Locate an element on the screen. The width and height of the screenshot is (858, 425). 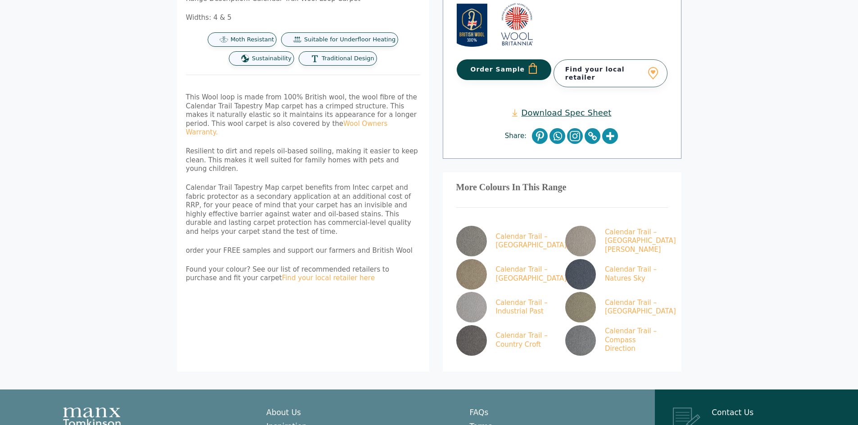
a: Contact Us is located at coordinates (732, 413).